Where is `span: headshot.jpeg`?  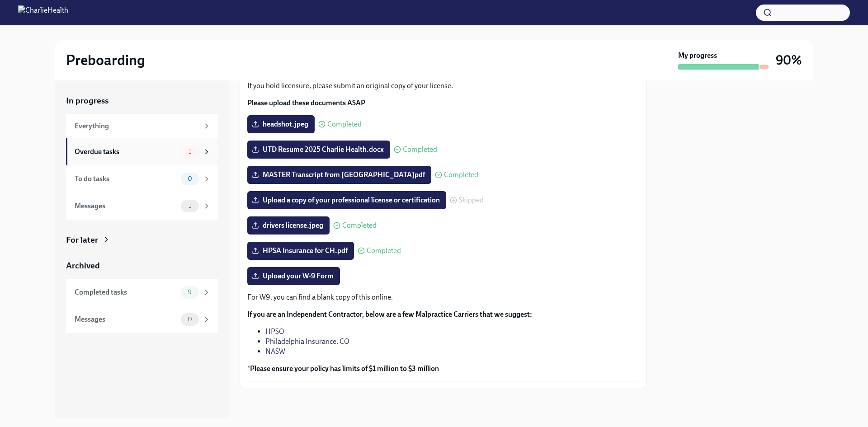 span: headshot.jpeg is located at coordinates (281, 124).